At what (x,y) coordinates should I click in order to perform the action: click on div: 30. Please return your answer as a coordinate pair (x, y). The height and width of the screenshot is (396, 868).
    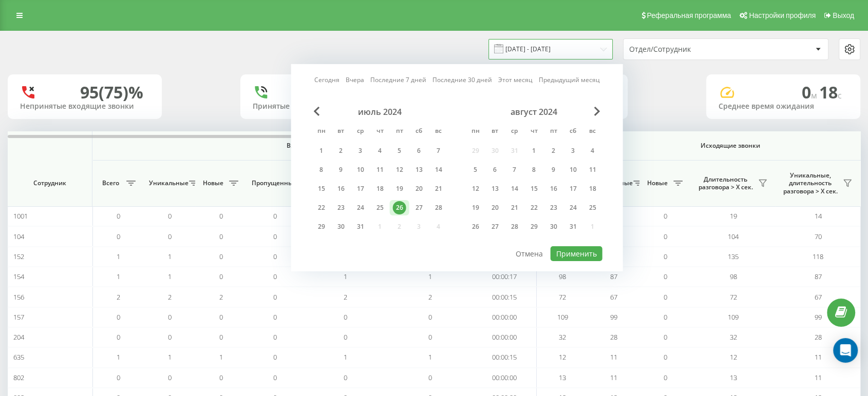
    Looking at the image, I should click on (341, 227).